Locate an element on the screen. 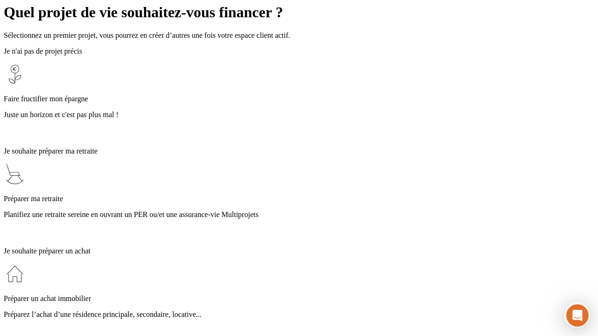  p: Préparer un achat immobilier is located at coordinates (299, 299).